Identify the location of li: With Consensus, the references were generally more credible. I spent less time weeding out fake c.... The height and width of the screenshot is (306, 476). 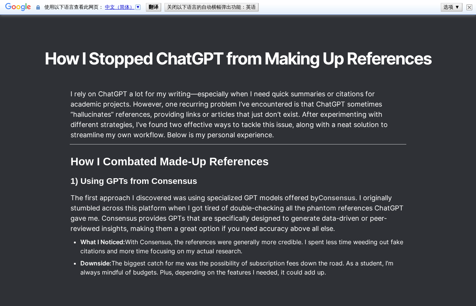
(244, 247).